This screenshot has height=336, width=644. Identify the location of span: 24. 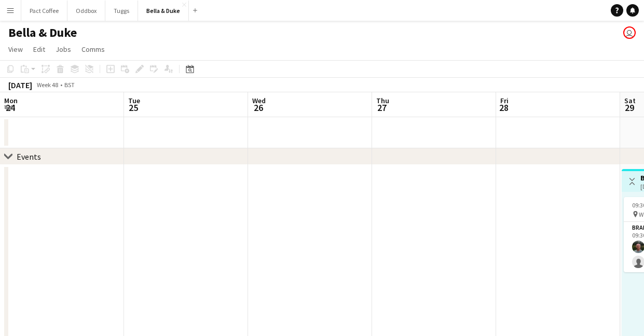
(10, 107).